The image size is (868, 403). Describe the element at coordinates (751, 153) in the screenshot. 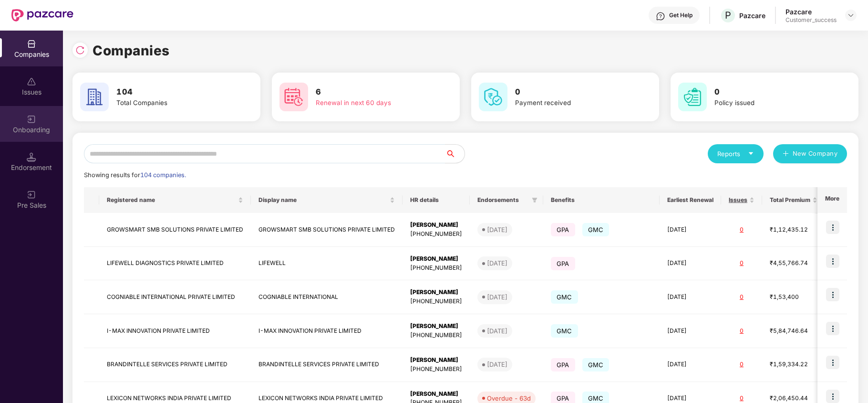

I see `span: caret-down` at that location.